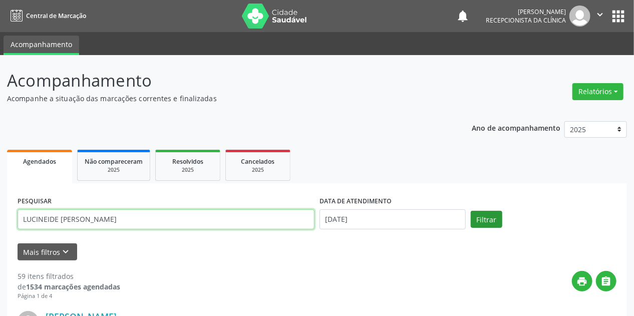 This screenshot has height=316, width=634. Describe the element at coordinates (516, 127) in the screenshot. I see `p: Ano de acompanhamento` at that location.